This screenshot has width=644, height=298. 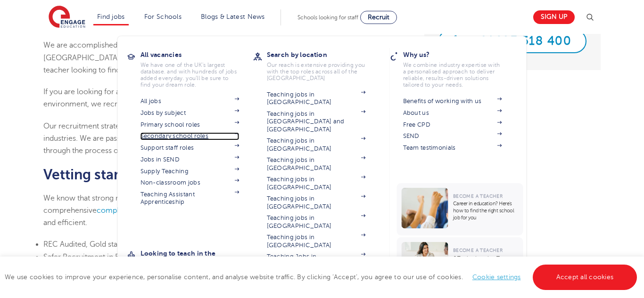 What do you see at coordinates (453, 102) in the screenshot?
I see `a: Benefits of working with us` at bounding box center [453, 102].